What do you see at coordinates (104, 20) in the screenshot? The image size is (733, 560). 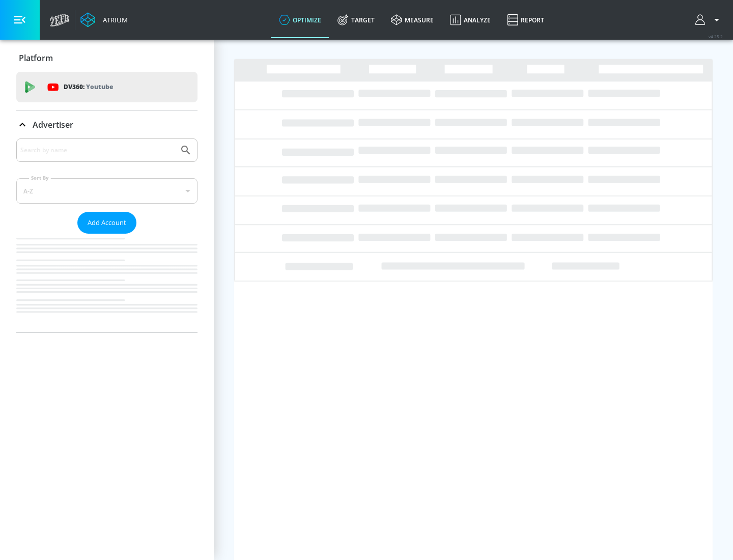 I see `a: Atrium` at bounding box center [104, 20].